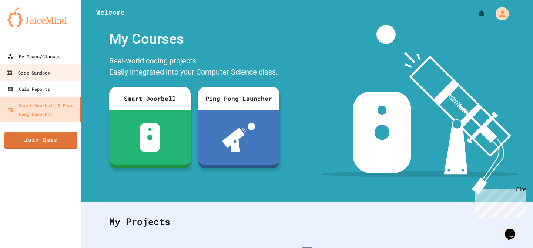 The width and height of the screenshot is (533, 248). I want to click on div: Real-world coding projects. Easily integrated into your Computer Science class., so click(194, 67).